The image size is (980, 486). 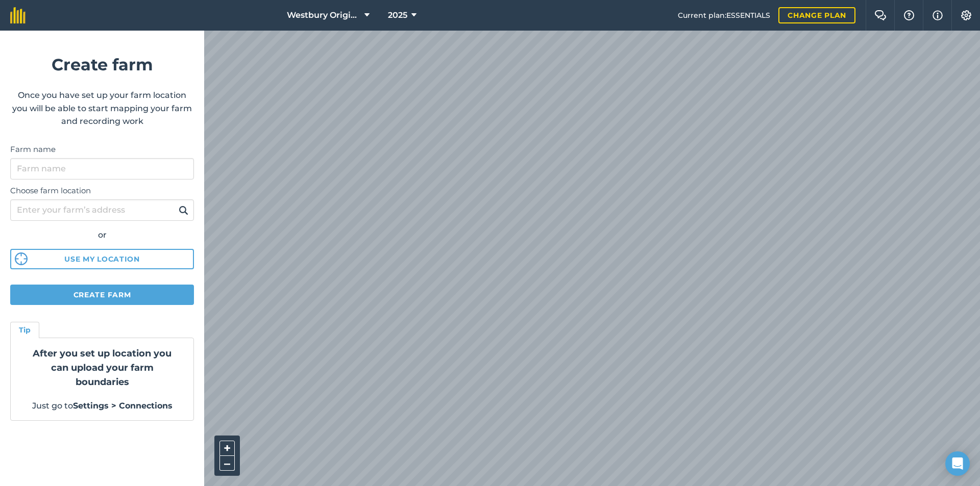 What do you see at coordinates (880, 16) in the screenshot?
I see `img: Two speech bubbles overlapping with the left bubble in the forefront` at bounding box center [880, 16].